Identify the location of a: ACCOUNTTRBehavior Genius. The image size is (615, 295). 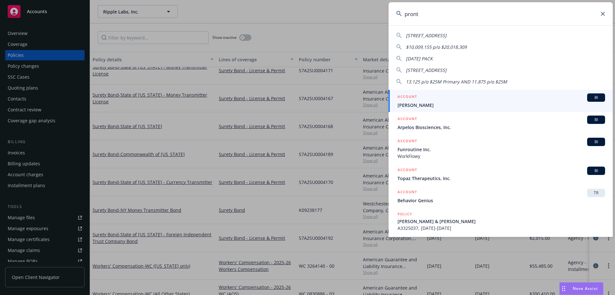
(501, 196).